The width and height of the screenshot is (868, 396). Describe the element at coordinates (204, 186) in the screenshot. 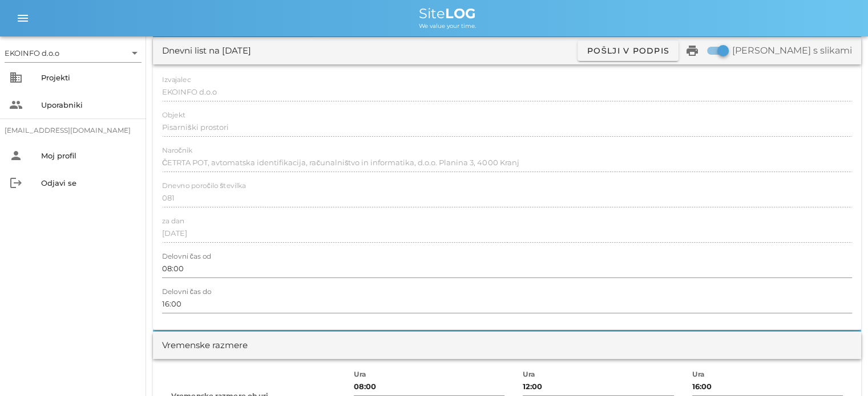

I see `label: Dnevno poročilo številka` at that location.